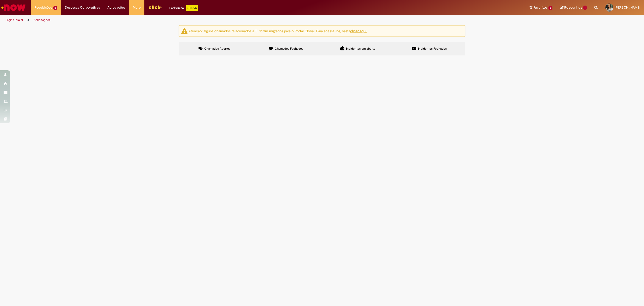 The height and width of the screenshot is (306, 644). Describe the element at coordinates (361, 49) in the screenshot. I see `span: Incidentes em aberto` at that location.